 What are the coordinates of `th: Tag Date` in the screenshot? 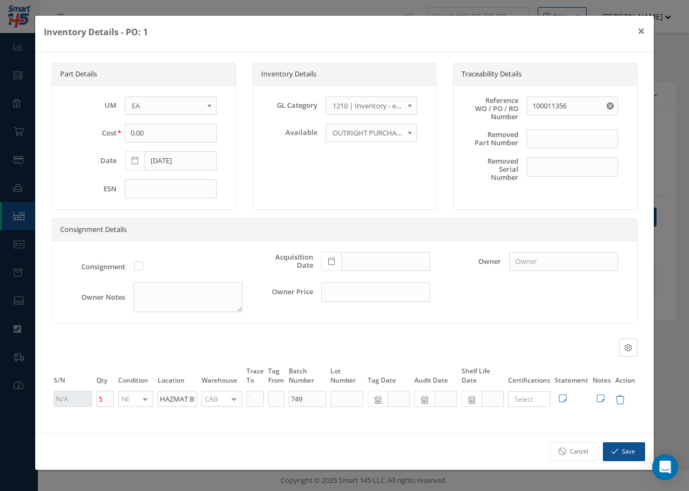 It's located at (389, 377).